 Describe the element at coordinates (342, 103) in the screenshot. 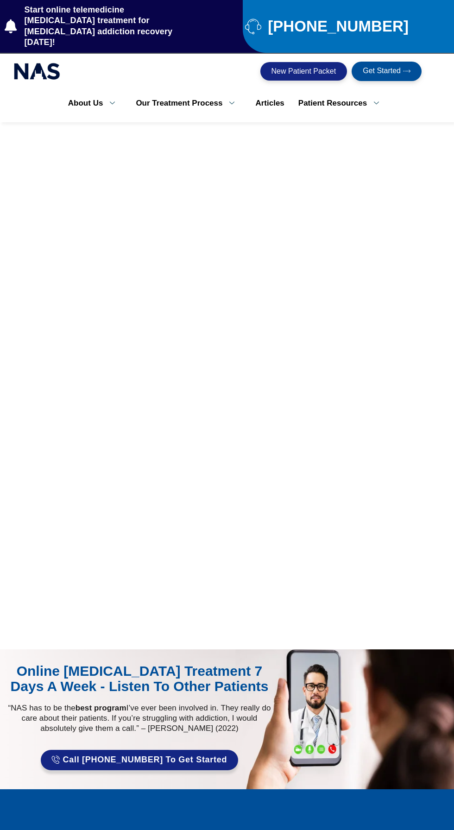

I see `a: Patient Resources` at that location.